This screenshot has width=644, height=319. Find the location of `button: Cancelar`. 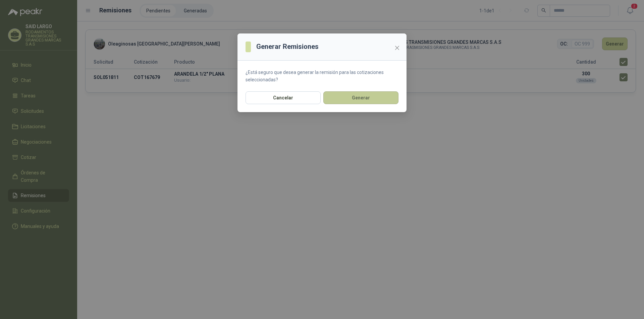

button: Cancelar is located at coordinates (283, 98).